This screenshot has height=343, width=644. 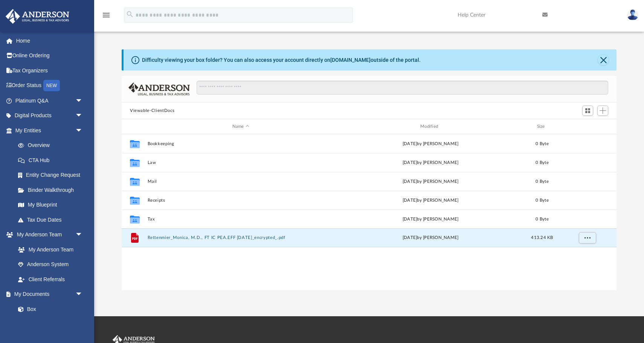 I want to click on i: menu, so click(x=107, y=15).